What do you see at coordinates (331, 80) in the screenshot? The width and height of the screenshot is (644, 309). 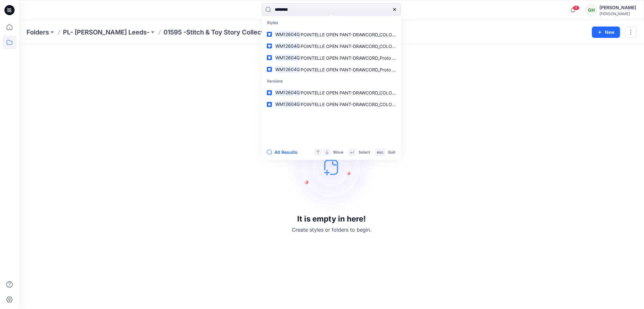 I see `p: Versions` at bounding box center [331, 80].